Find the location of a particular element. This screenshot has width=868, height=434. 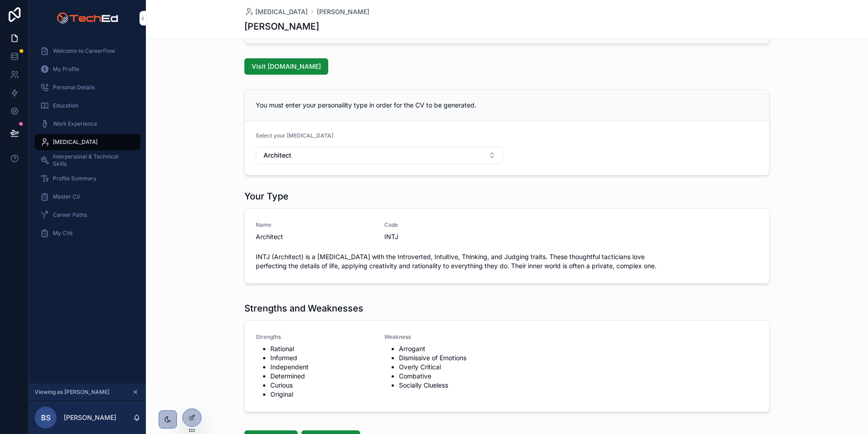

div: scrollable content is located at coordinates (87, 145).